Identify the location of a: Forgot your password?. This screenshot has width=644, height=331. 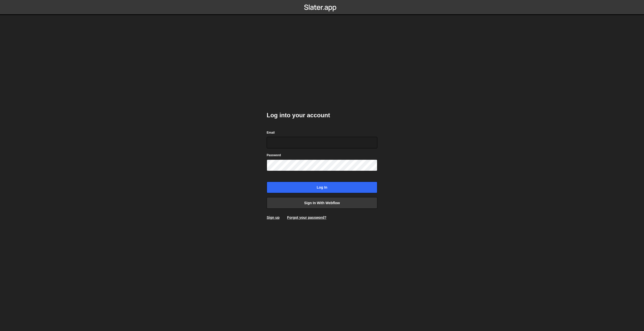
(307, 218).